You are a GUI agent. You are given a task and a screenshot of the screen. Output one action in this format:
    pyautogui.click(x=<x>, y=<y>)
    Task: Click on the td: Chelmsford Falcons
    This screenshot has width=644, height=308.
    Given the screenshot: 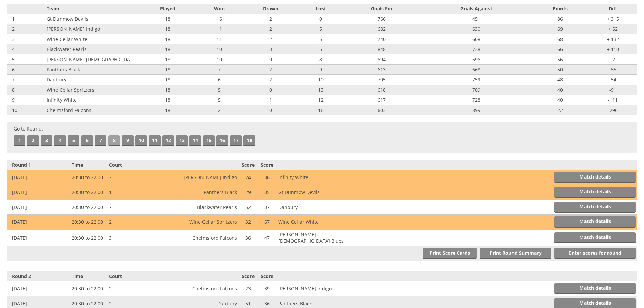 What is the action you would take?
    pyautogui.click(x=201, y=289)
    